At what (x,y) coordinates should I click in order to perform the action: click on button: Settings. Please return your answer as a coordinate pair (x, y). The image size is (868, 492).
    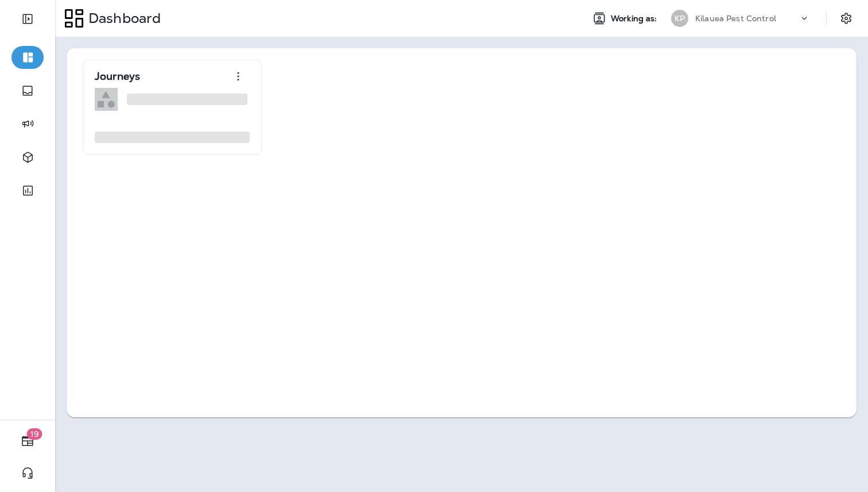
    Looking at the image, I should click on (846, 18).